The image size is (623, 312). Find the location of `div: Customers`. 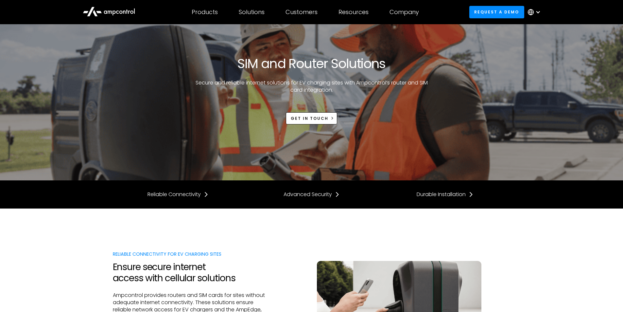

div: Customers is located at coordinates (301, 12).